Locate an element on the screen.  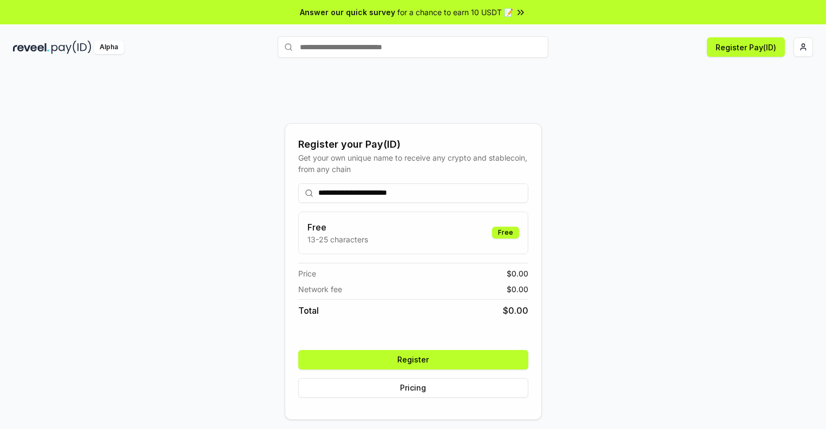
img: reveel_dark is located at coordinates (31, 47).